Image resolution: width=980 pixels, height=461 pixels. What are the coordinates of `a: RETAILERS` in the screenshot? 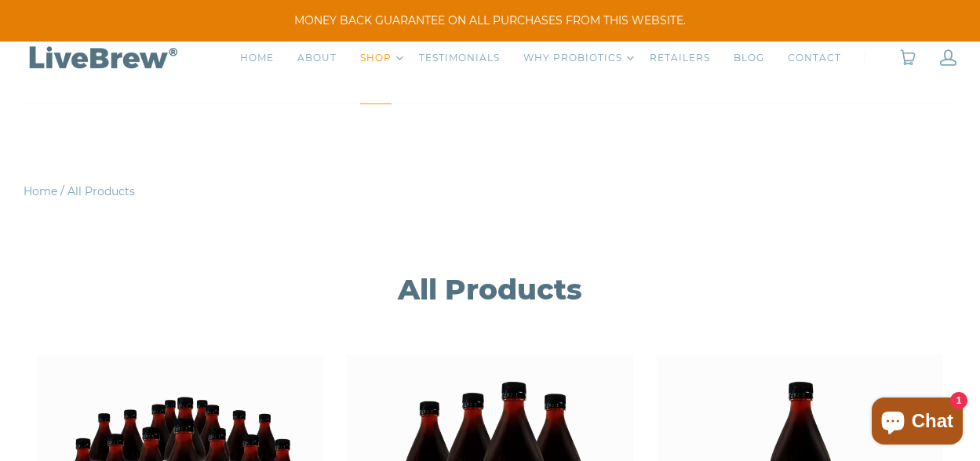 It's located at (679, 58).